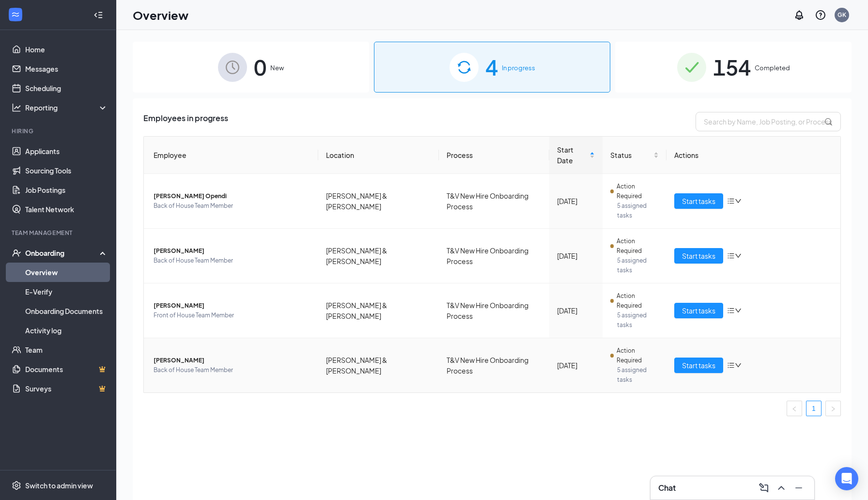 The width and height of the screenshot is (868, 500). Describe the element at coordinates (491, 67) in the screenshot. I see `span: 4` at that location.